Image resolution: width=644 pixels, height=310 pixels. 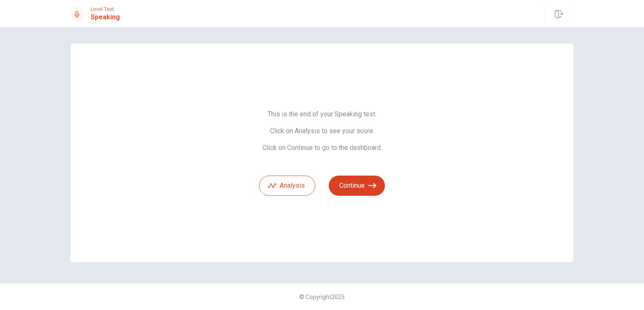 What do you see at coordinates (287, 185) in the screenshot?
I see `button: Analysis` at bounding box center [287, 185].